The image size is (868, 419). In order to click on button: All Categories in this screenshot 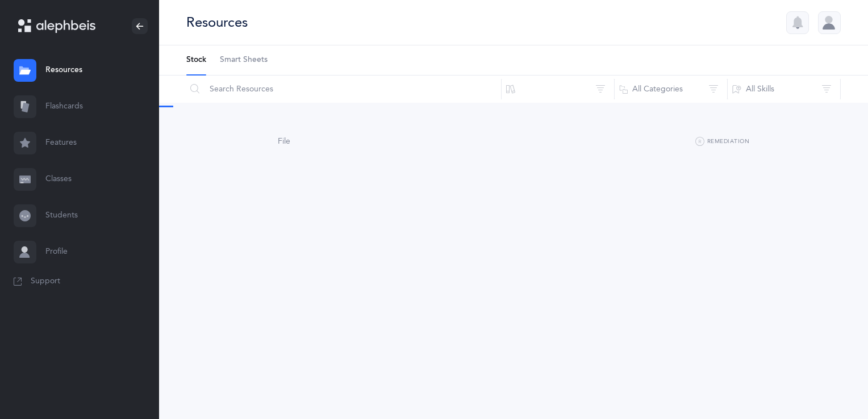, I will do `click(671, 90)`.